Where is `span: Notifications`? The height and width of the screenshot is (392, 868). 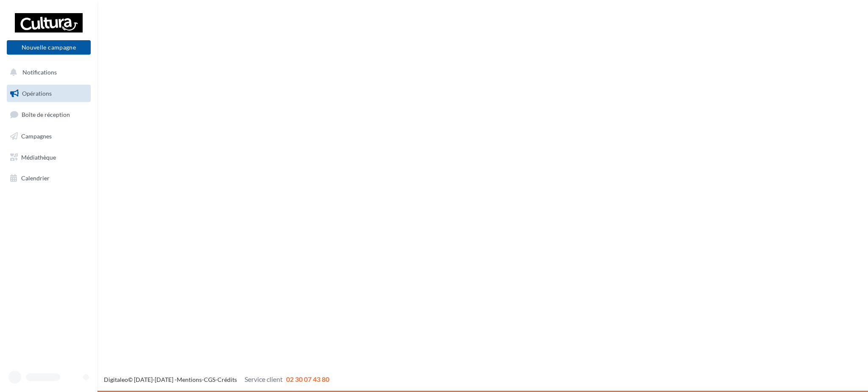 span: Notifications is located at coordinates (39, 72).